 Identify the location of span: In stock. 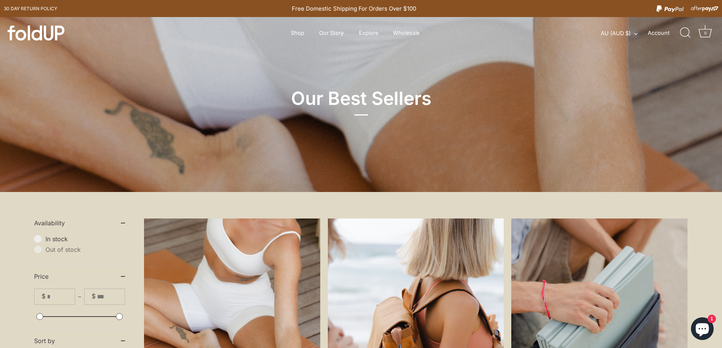
(85, 239).